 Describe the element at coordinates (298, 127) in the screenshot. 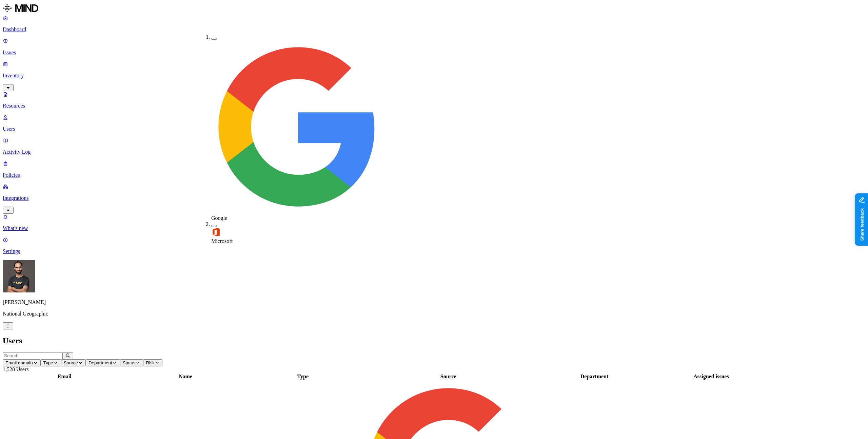

I see `img: google-workspace.svg` at that location.